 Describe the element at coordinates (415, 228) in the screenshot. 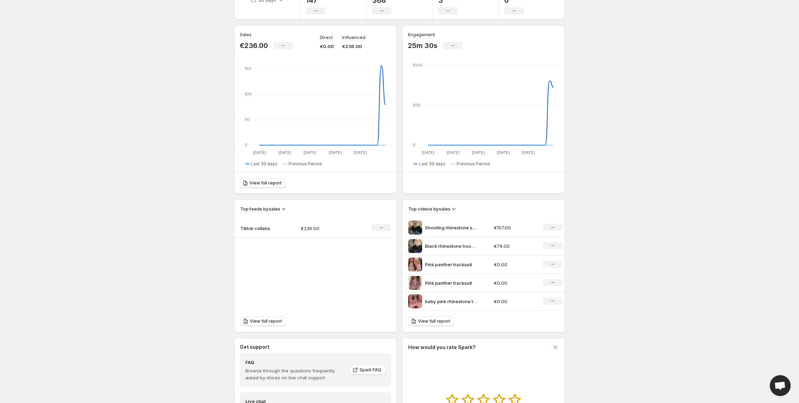

I see `img: Shooting rhinestone star hoodie` at that location.